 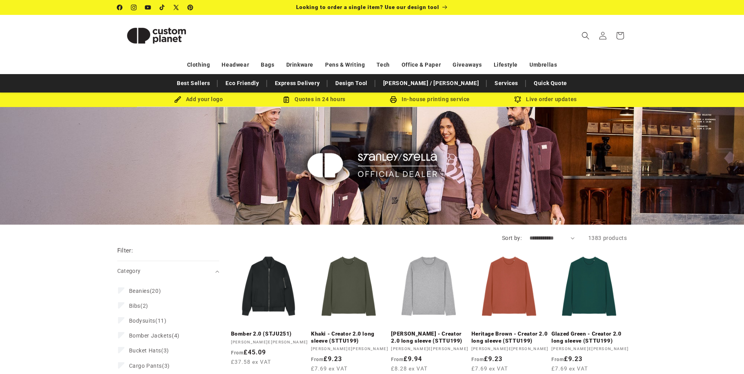 What do you see at coordinates (129, 271) in the screenshot?
I see `span: Category` at bounding box center [129, 271].